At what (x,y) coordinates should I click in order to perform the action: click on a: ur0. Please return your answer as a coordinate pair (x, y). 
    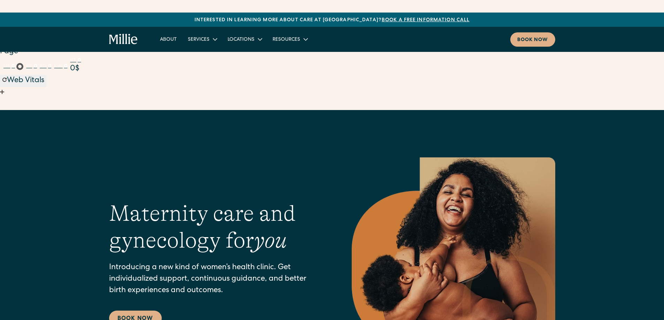
    Looking at the image, I should click on (13, 67).